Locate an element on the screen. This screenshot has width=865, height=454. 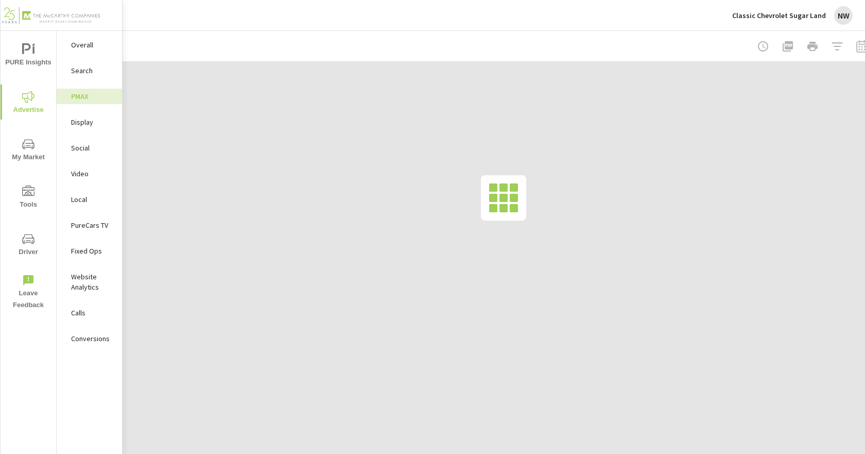
span: Driver is located at coordinates (28, 245).